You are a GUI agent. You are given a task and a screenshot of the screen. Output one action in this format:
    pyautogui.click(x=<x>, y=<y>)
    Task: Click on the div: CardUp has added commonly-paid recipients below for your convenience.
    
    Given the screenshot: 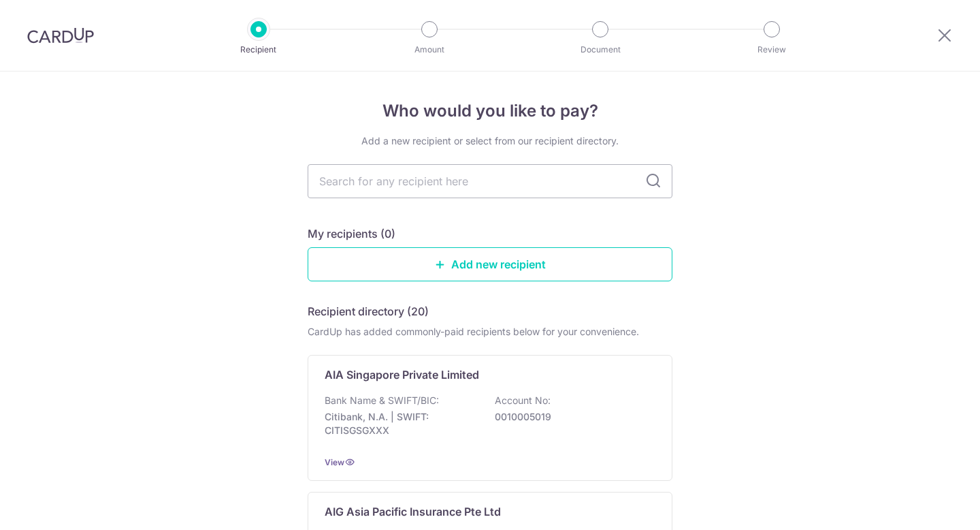 What is the action you would take?
    pyautogui.click(x=490, y=332)
    